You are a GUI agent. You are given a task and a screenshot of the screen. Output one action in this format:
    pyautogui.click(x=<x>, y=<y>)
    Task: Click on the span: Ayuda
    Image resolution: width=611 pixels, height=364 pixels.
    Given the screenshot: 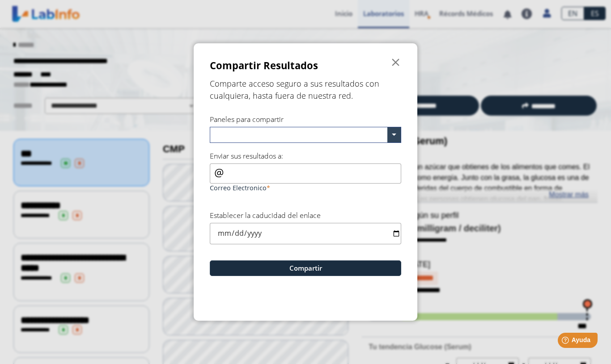 What is the action you would take?
    pyautogui.click(x=50, y=11)
    